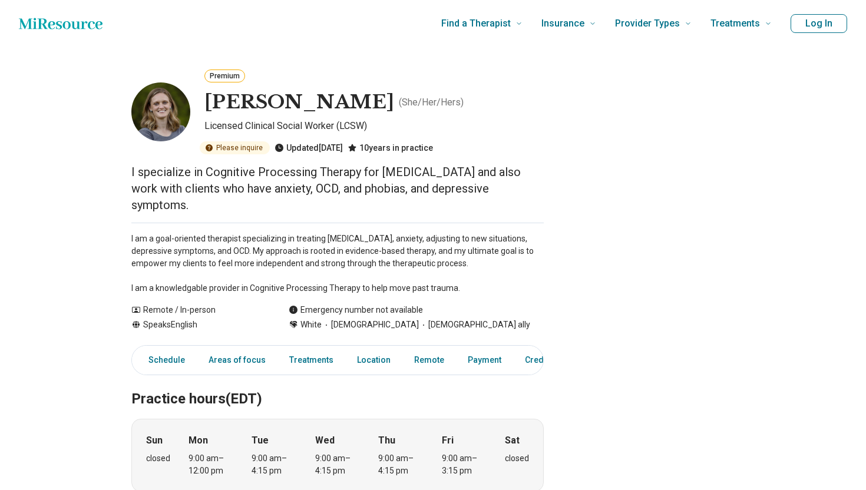  I want to click on strong: Mon, so click(198, 440).